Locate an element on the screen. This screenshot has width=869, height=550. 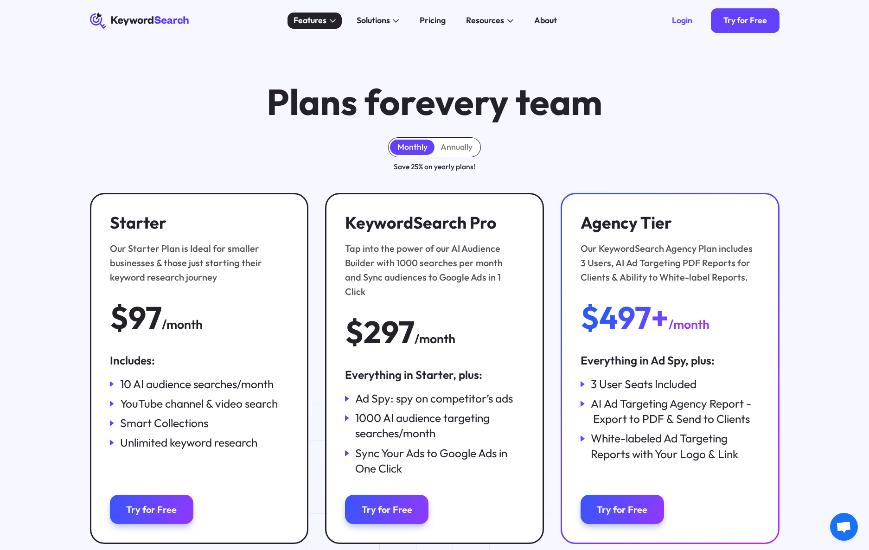
div: White-labeled Ad Targeting Reports with Your Logo & Link is located at coordinates (675, 446).